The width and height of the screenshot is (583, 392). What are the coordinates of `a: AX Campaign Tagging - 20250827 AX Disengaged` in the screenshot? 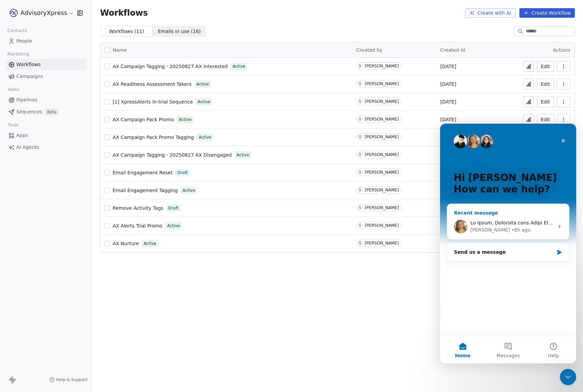 It's located at (172, 155).